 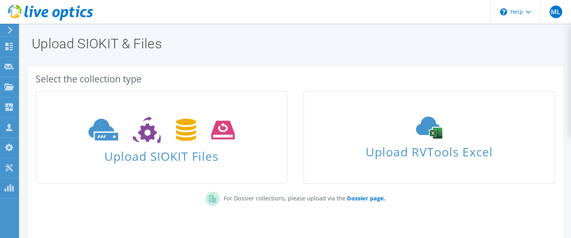 I want to click on div: Select the collection type, so click(x=295, y=79).